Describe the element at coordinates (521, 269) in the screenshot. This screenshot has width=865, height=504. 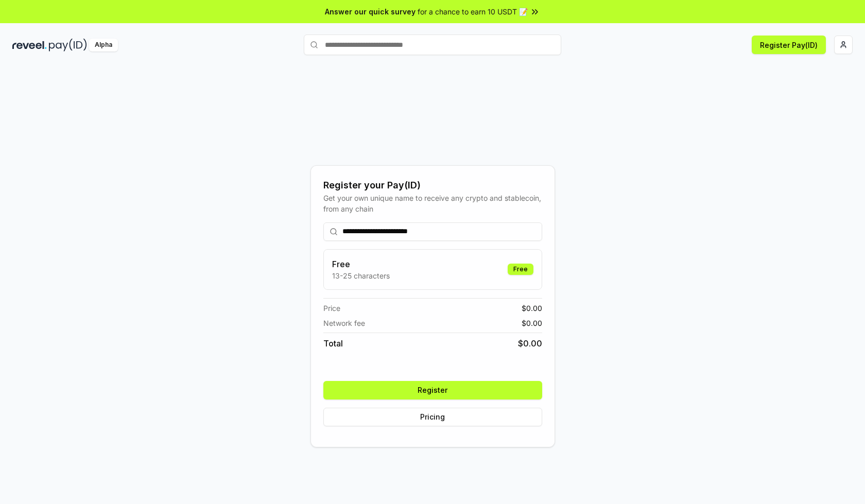
I see `div: Free` at that location.